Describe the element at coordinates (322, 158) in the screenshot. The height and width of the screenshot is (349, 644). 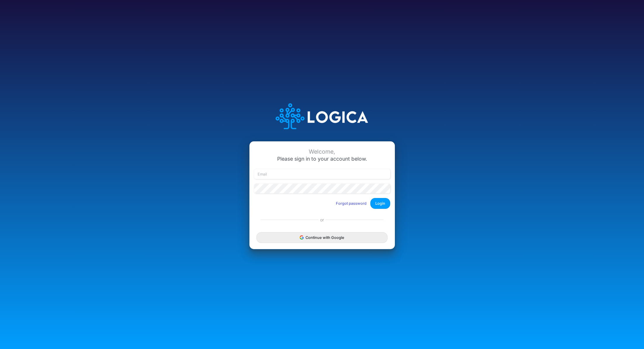
I see `span: Please sign in to your account below.` at that location.